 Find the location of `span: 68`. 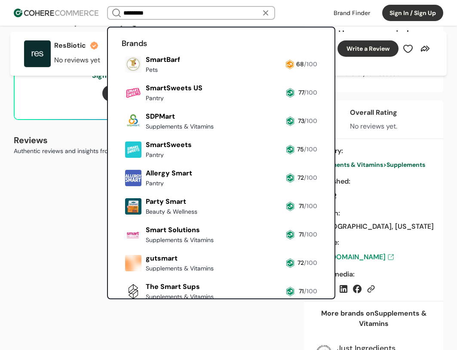

span: 68 is located at coordinates (300, 64).